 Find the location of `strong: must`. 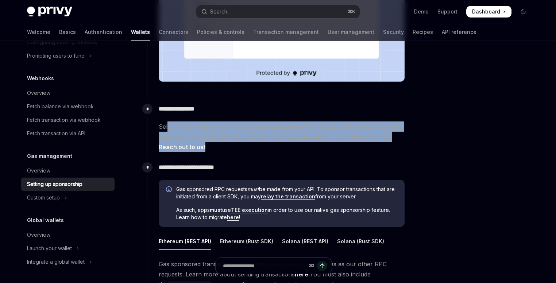

strong: must is located at coordinates (216, 210).